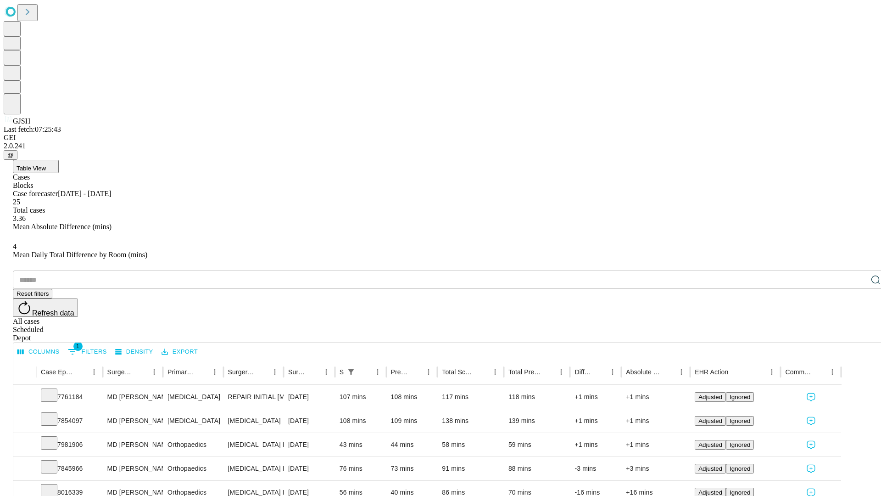 The image size is (881, 496). Describe the element at coordinates (412, 420) in the screenshot. I see `div: 109 mins` at that location.